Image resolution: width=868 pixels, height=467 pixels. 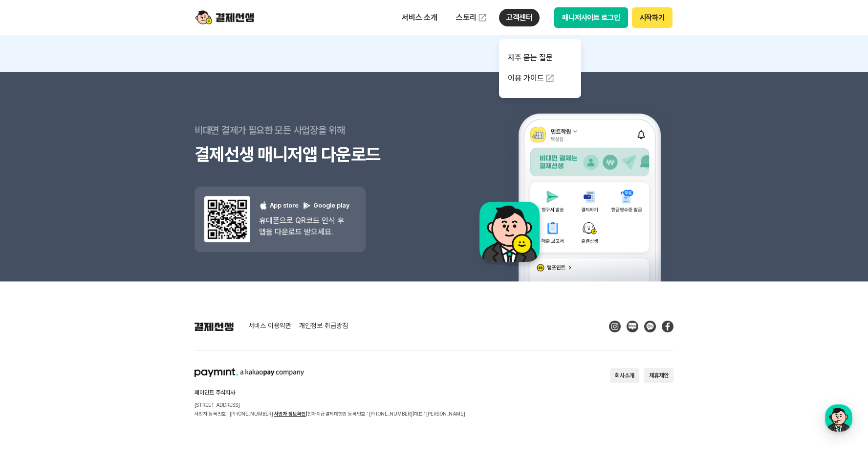 I want to click on a: 자주 묻는 질문, so click(x=540, y=58).